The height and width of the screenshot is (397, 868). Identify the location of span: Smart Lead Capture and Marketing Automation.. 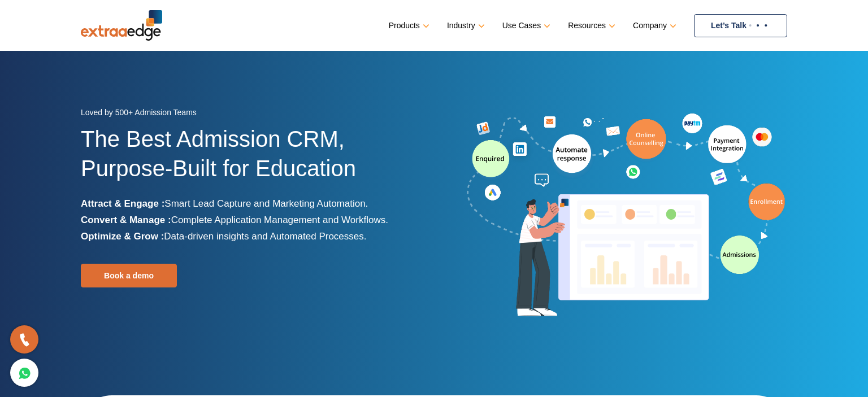
(266, 203).